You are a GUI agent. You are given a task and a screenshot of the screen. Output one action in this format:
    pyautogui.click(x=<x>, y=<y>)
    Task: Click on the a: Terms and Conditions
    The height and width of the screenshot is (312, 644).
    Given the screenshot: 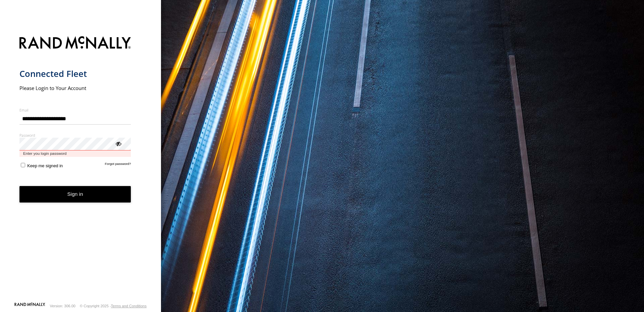 What is the action you would take?
    pyautogui.click(x=129, y=306)
    